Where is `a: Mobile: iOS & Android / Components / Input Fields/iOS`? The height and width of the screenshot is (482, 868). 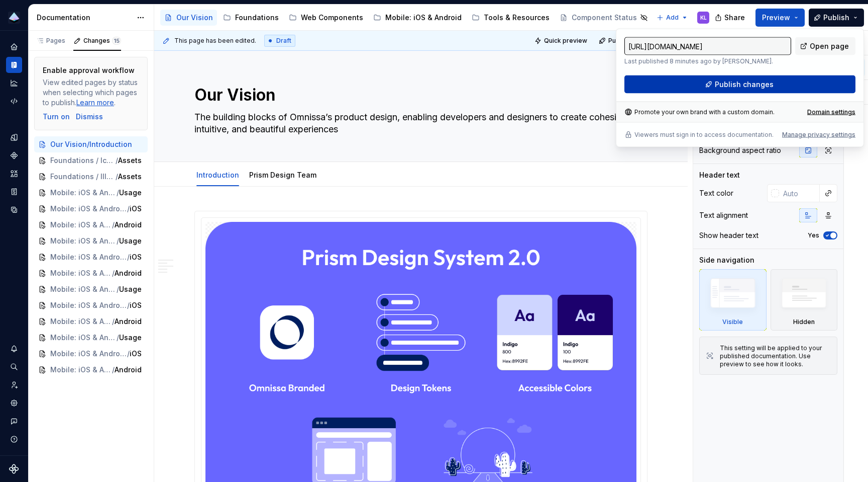
a: Mobile: iOS & Android / Components / Input Fields/iOS is located at coordinates (91, 257).